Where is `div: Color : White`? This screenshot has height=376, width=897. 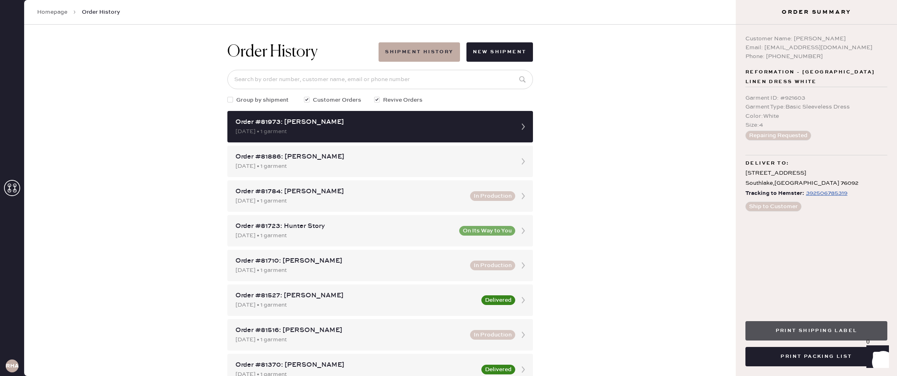
div: Color : White is located at coordinates (816, 116).